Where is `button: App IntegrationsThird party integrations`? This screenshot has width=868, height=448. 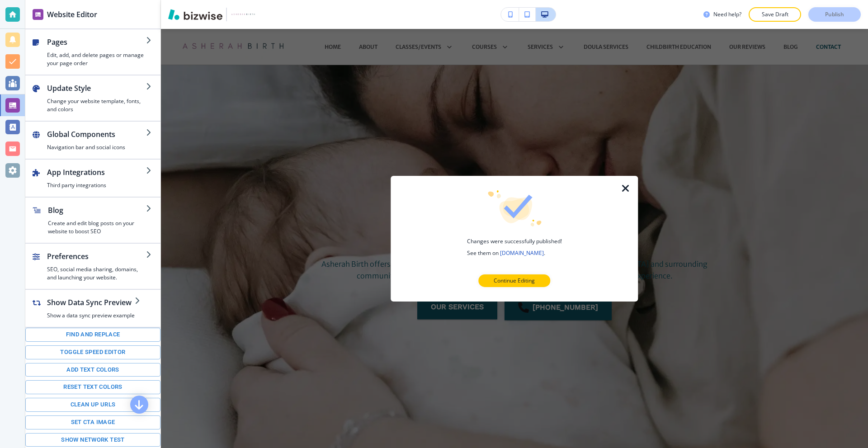 button: App IntegrationsThird party integrations is located at coordinates (93, 178).